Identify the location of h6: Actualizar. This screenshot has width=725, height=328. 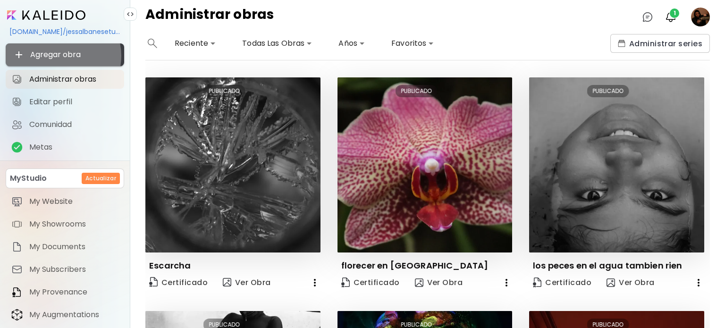
(101, 178).